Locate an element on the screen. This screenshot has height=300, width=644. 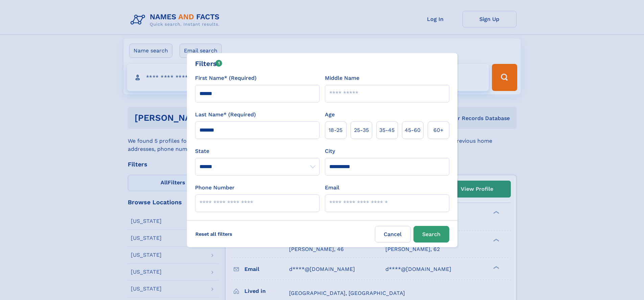
label: Last Name* (Required) is located at coordinates (226, 115).